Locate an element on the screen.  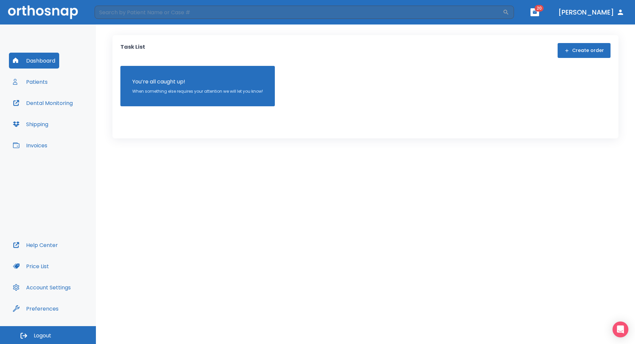
a: Shipping is located at coordinates (30, 124).